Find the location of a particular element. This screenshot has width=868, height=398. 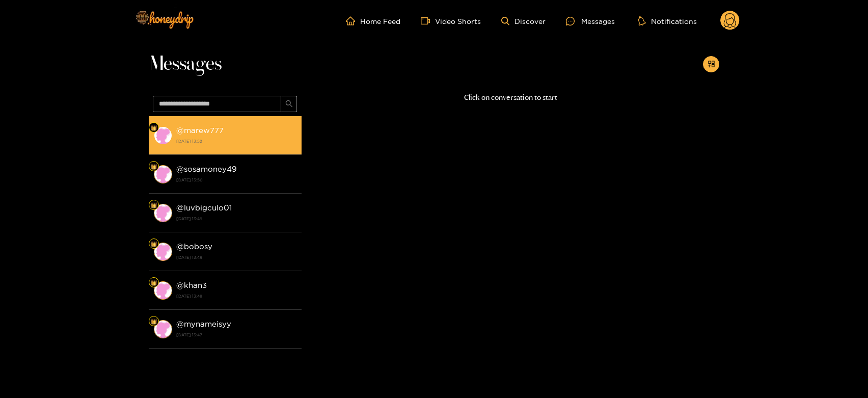

p: Click on conversation to start is located at coordinates (510, 97).